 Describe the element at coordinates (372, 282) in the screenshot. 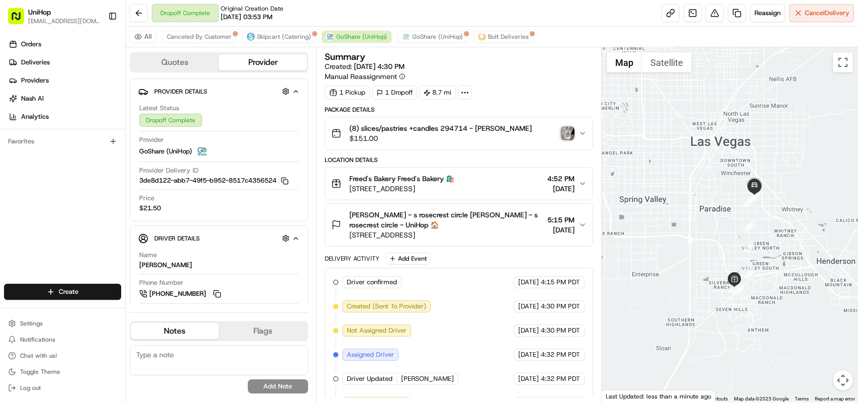

I see `span: Driver confirmed` at that location.